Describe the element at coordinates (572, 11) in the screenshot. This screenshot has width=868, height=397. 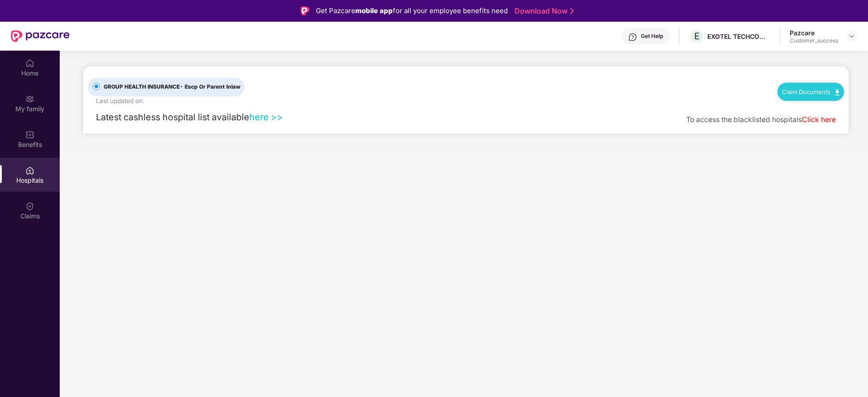
I see `img: Stroke` at that location.